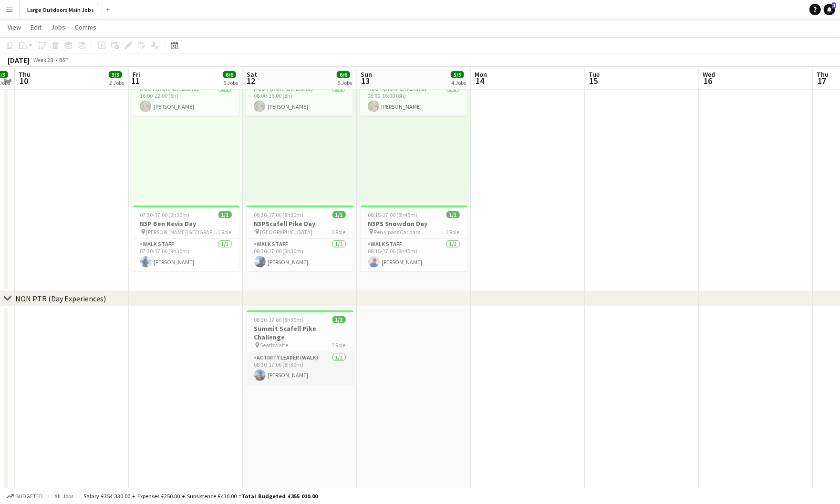  I want to click on span: Tue, so click(594, 74).